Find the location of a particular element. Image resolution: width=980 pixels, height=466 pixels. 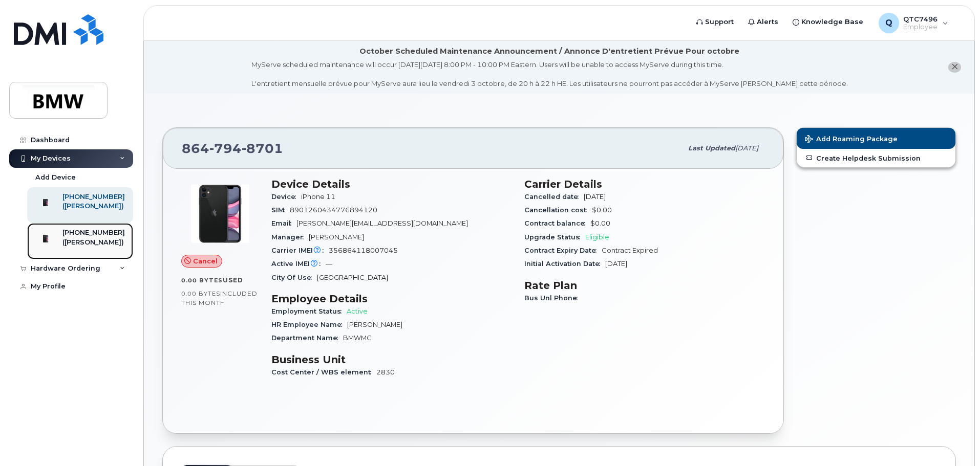

span: Upgrade Status is located at coordinates (555, 237).